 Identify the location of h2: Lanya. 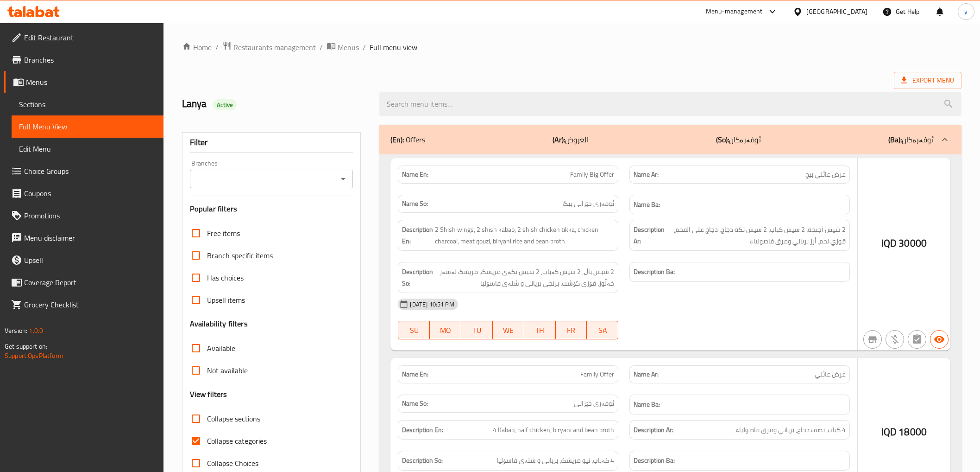
(275, 104).